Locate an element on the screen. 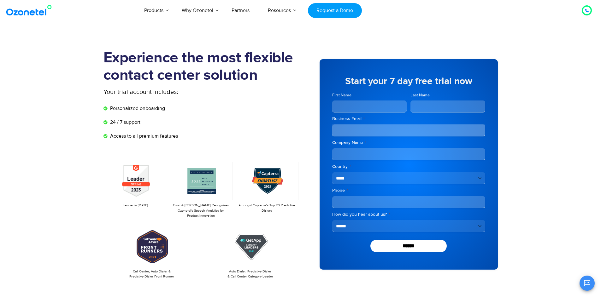  label: Business Email is located at coordinates (408, 119).